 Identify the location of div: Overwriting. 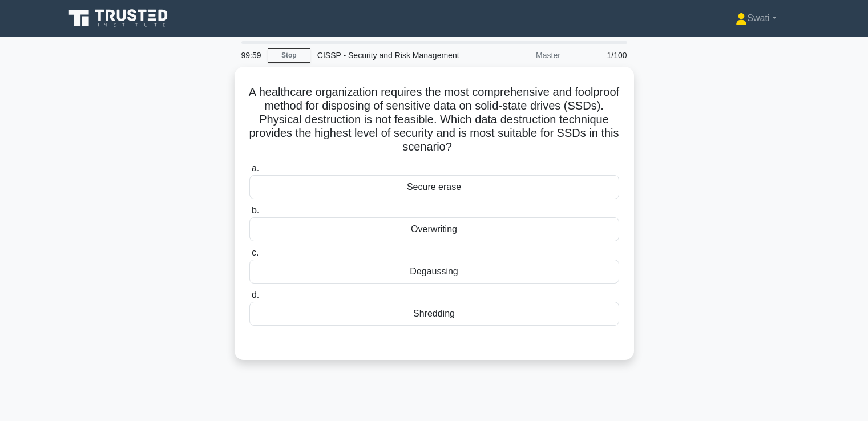
(434, 229).